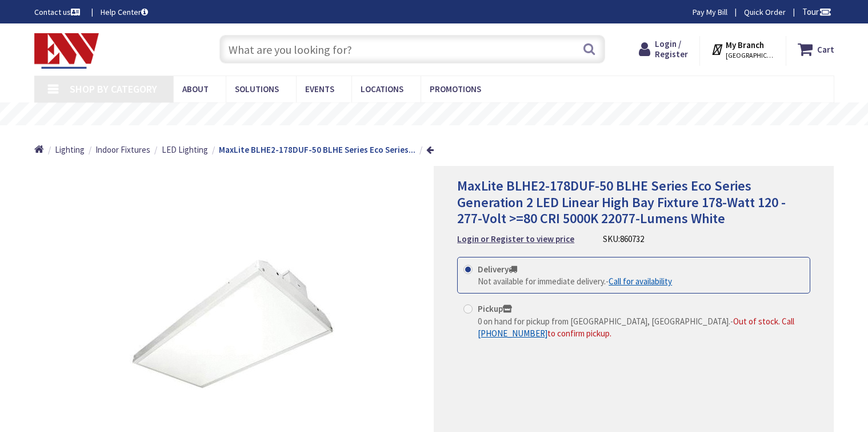  Describe the element at coordinates (320, 88) in the screenshot. I see `span: Events` at that location.